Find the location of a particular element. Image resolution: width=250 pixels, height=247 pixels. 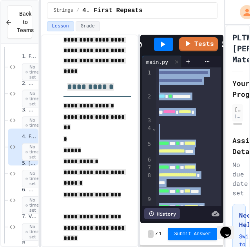

span: Strings is located at coordinates (63, 11).